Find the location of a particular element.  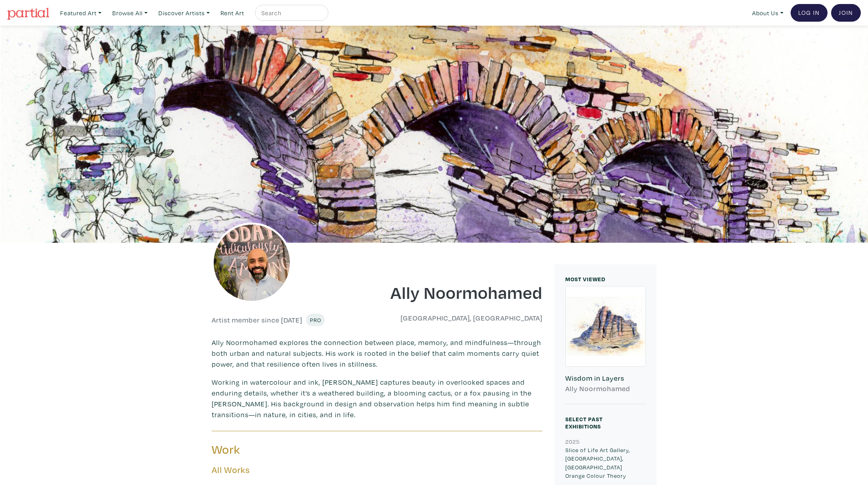

small: 2025 is located at coordinates (572, 441).